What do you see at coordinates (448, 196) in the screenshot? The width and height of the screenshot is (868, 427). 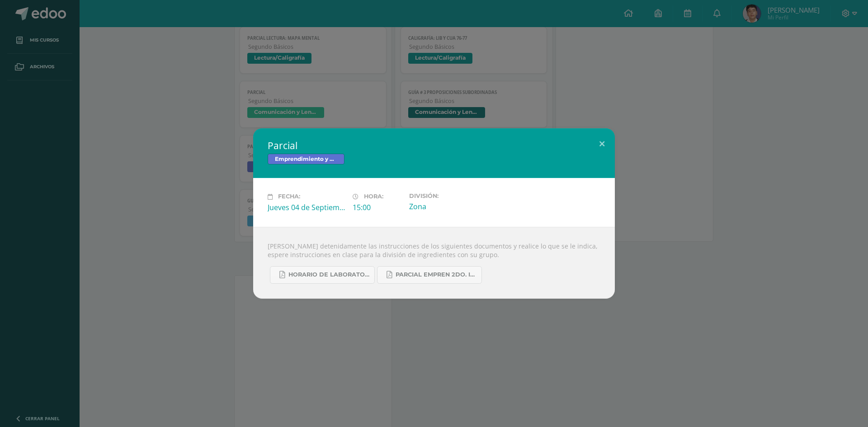 I see `label: División:` at bounding box center [448, 196].